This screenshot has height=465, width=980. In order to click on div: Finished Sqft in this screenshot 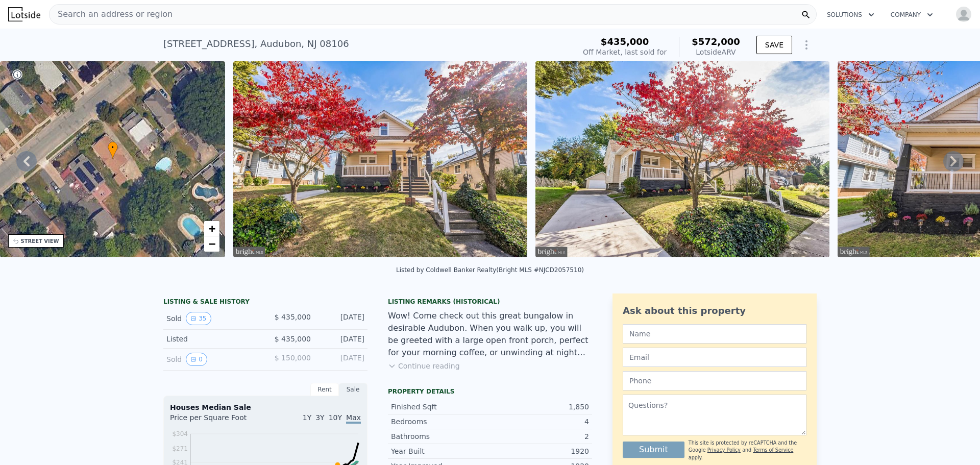, I will do `click(440, 407)`.